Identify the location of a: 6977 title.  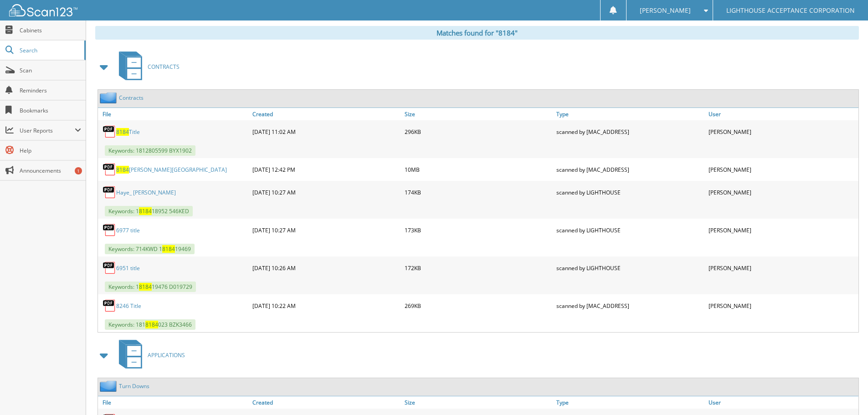
(128, 230).